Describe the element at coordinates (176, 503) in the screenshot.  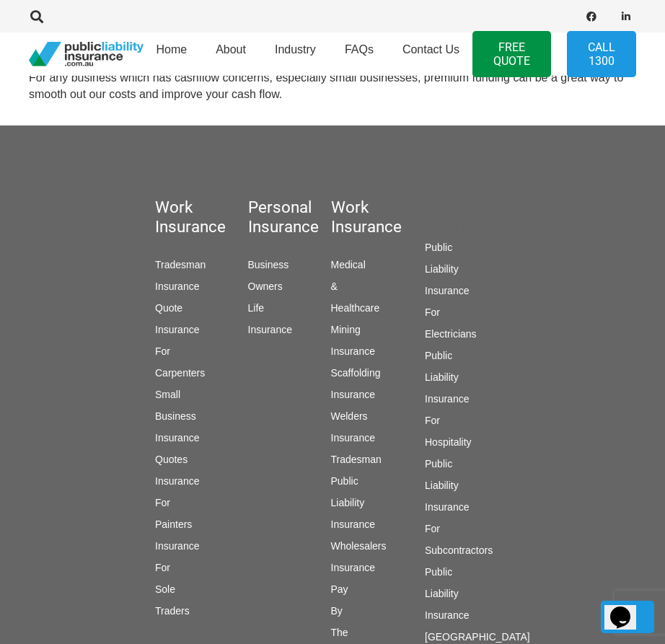
I see `a: Insurance For Painters` at that location.